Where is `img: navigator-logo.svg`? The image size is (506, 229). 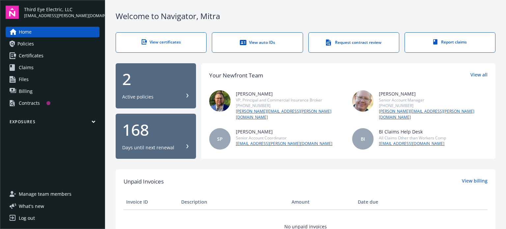 img: navigator-logo.svg is located at coordinates (12, 12).